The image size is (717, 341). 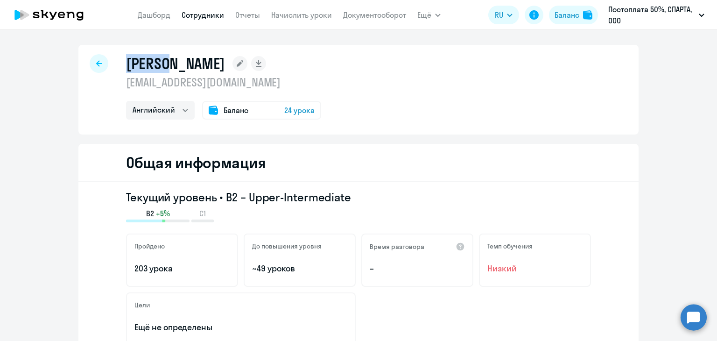 I want to click on span: Ещё, so click(x=424, y=15).